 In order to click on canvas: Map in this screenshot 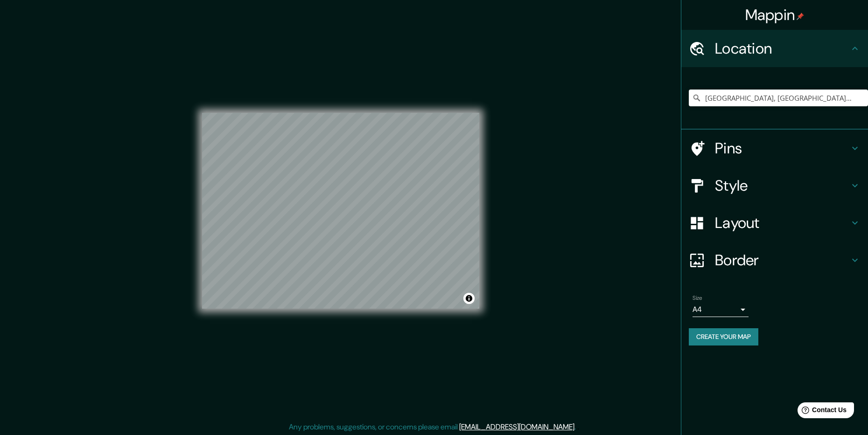, I will do `click(341, 211)`.